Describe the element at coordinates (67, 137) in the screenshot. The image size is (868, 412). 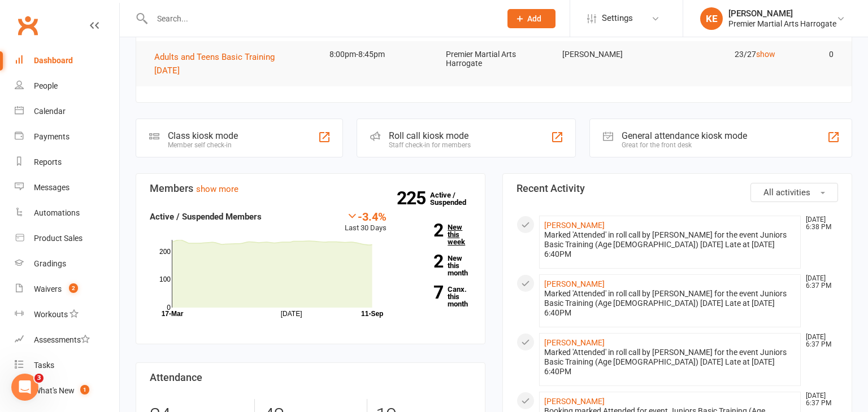
I see `a: Payments` at that location.